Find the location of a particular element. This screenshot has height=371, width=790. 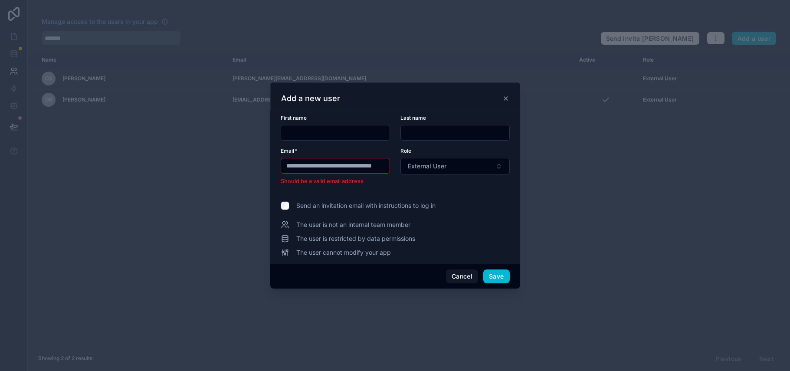

button: Select Button is located at coordinates (455, 166).